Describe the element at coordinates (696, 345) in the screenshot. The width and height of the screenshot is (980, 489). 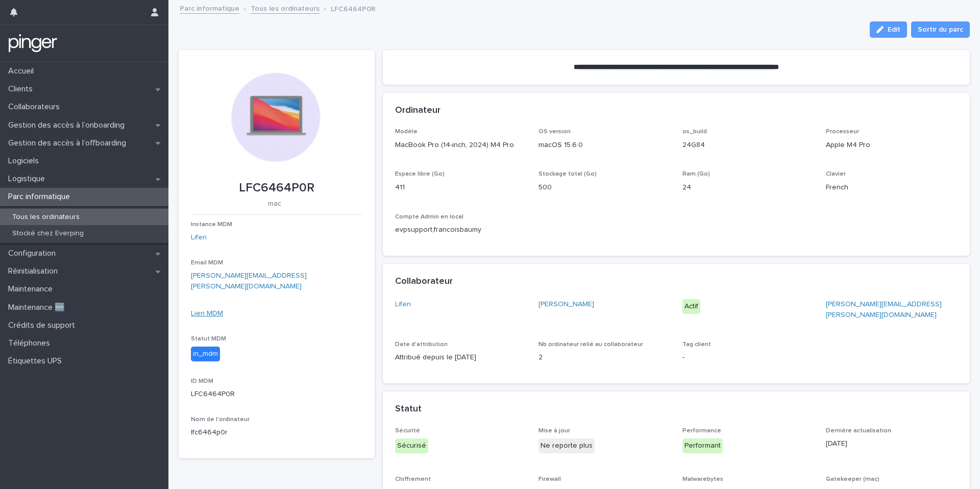
I see `span: Tag client` at that location.